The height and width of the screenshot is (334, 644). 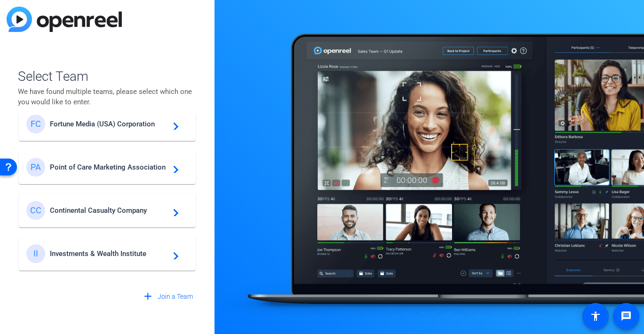 I want to click on button: Join a Team, so click(x=167, y=296).